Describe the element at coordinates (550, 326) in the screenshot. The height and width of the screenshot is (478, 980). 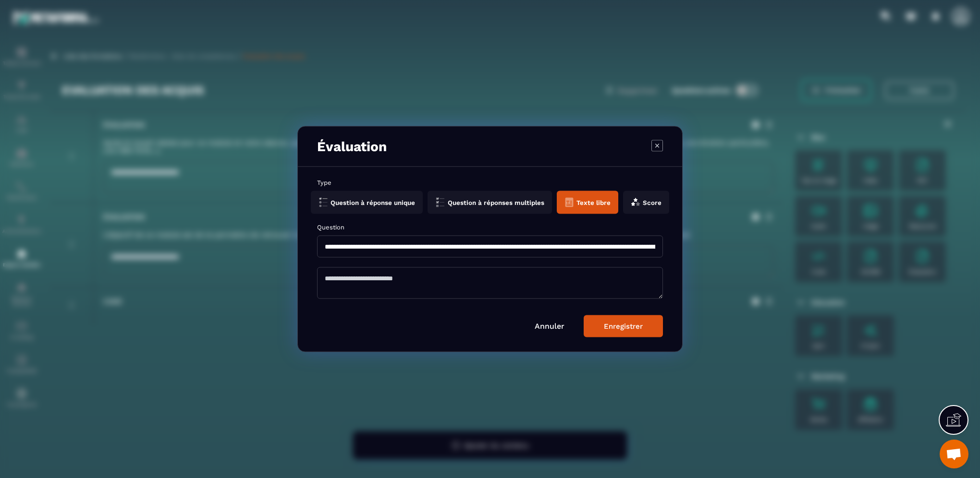
I see `a: Annuler` at that location.